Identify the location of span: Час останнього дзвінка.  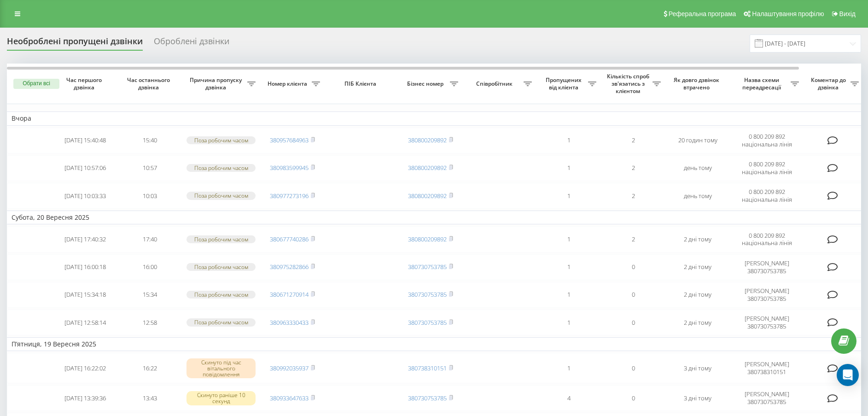
(150, 84).